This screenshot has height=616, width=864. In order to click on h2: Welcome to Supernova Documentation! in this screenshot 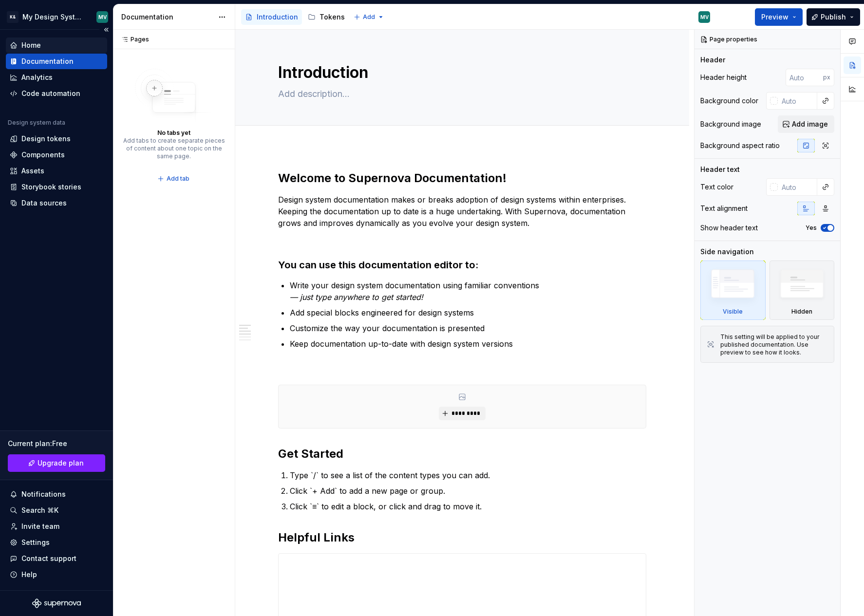, I will do `click(463, 178)`.